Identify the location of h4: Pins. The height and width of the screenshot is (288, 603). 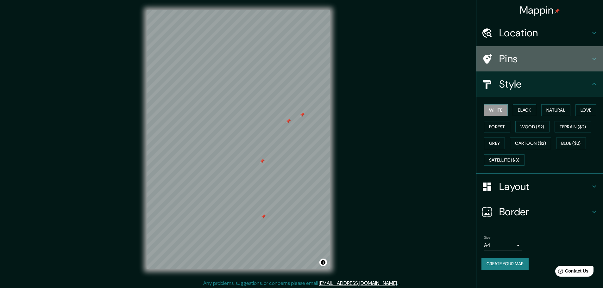
(544, 59).